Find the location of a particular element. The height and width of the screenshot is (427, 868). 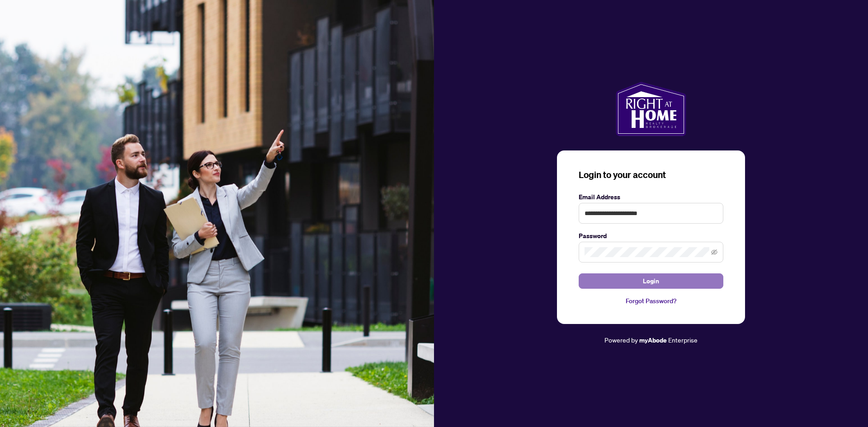

label: Email Address is located at coordinates (651, 197).